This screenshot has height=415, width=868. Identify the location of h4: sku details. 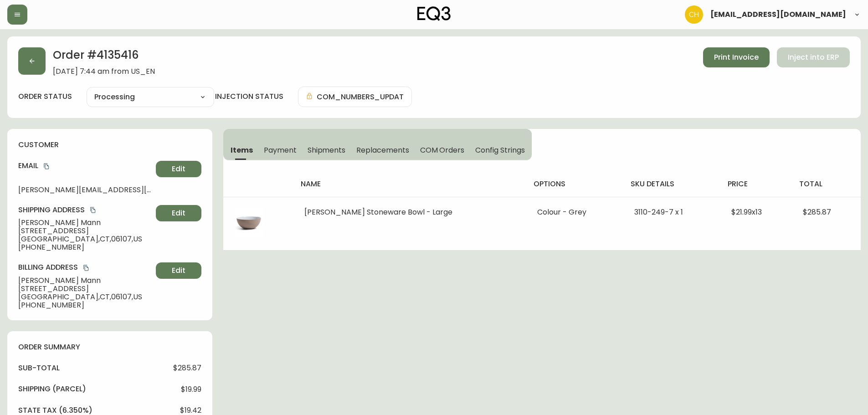
(672, 184).